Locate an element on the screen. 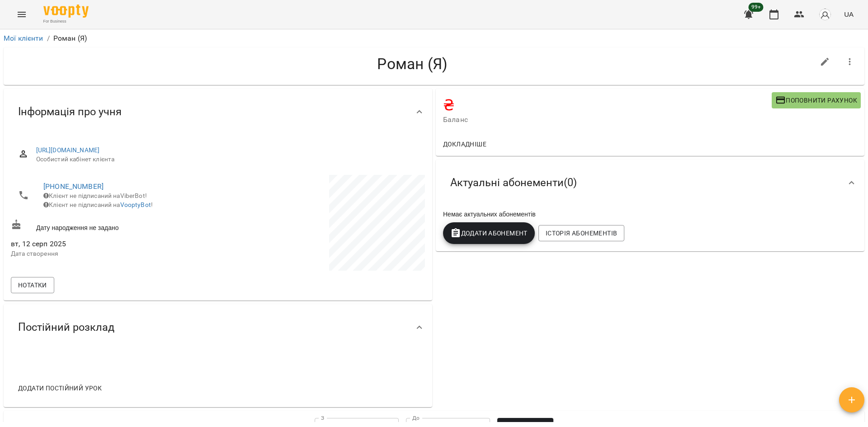 Image resolution: width=868 pixels, height=427 pixels. div: Немає актуальних абонементів is located at coordinates (650, 214).